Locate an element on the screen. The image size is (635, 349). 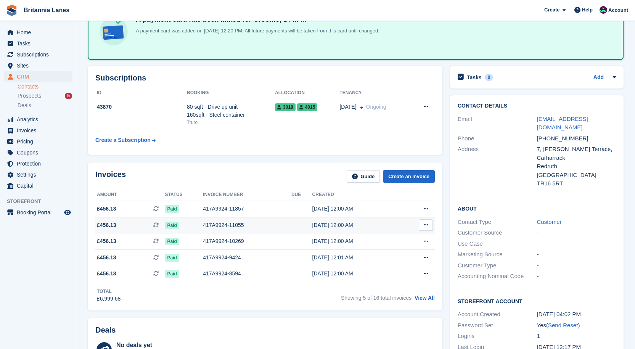
div: Redruth is located at coordinates (577, 166).